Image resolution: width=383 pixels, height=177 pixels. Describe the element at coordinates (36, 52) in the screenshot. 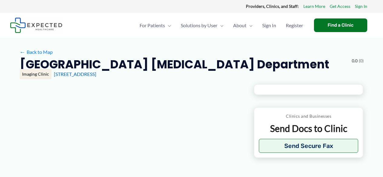

I see `a: ←Back to Map` at that location.